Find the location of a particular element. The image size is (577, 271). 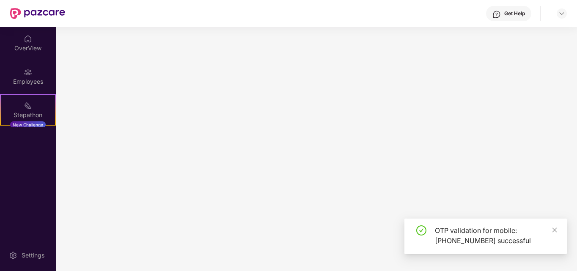

div: Stepathon is located at coordinates (28, 115).